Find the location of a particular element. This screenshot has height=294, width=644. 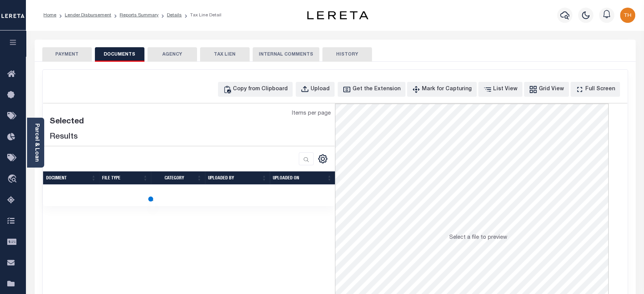

button: Get the Extension is located at coordinates (371, 89).